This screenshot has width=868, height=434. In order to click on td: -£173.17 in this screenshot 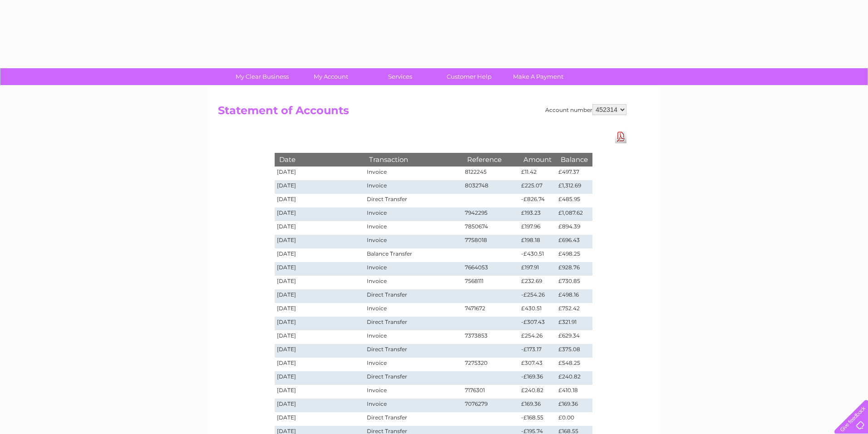, I will do `click(538, 351)`.